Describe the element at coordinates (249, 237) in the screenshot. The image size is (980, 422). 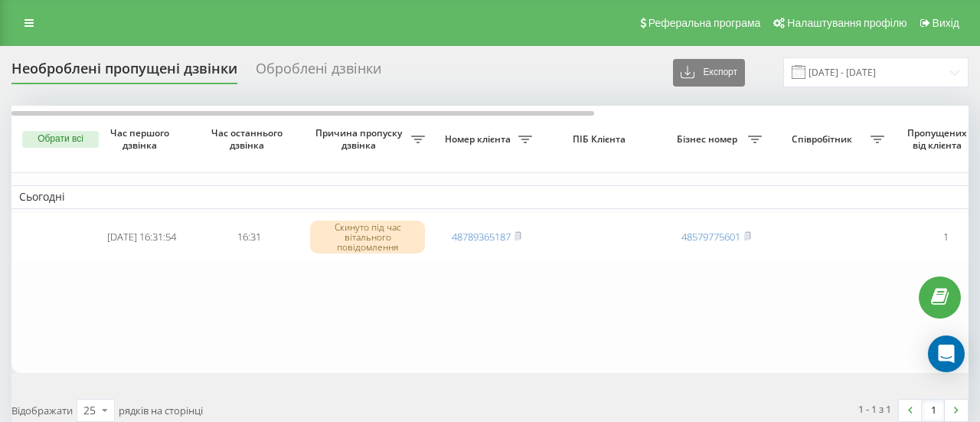
I see `td: 16:31` at that location.